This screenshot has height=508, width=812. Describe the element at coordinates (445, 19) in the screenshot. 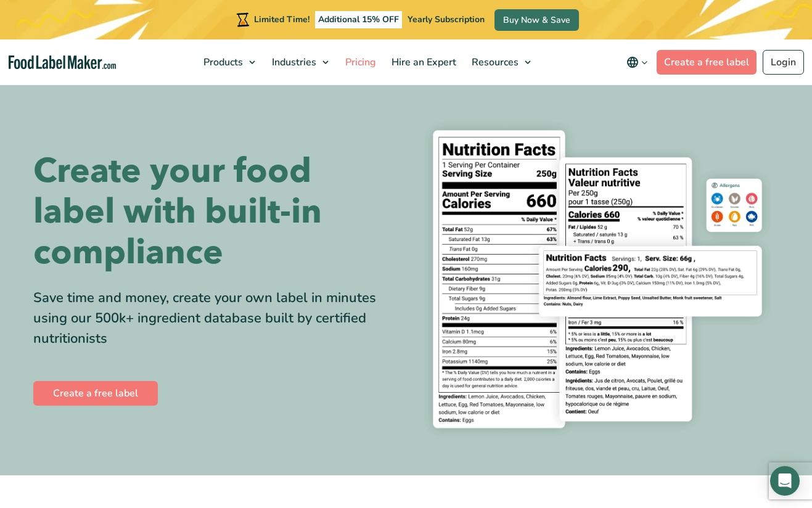

I see `span: Yearly Subscription` at that location.